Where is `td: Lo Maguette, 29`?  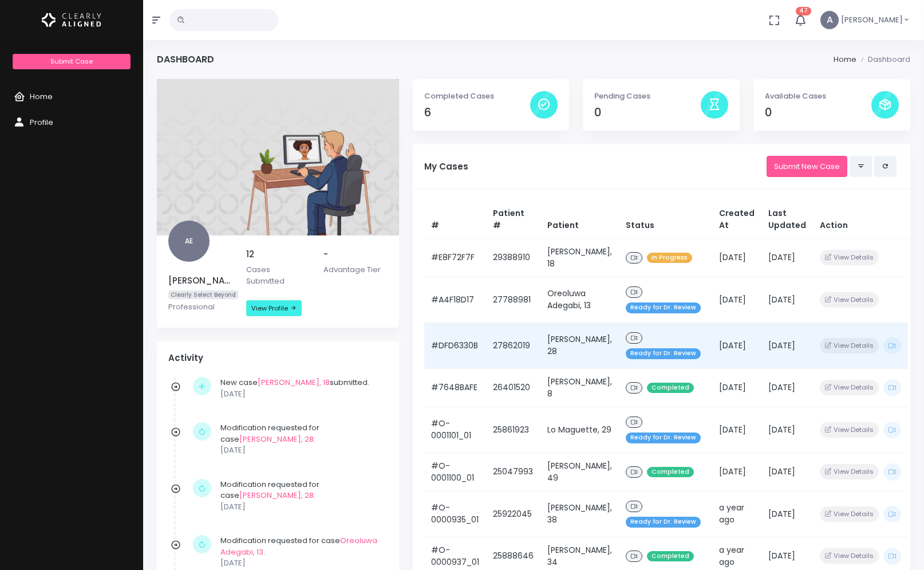
td: Lo Maguette, 29 is located at coordinates (579, 429).